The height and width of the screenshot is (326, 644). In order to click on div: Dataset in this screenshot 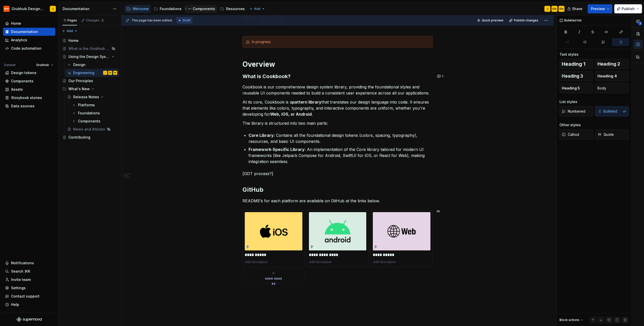, I will do `click(10, 65)`.